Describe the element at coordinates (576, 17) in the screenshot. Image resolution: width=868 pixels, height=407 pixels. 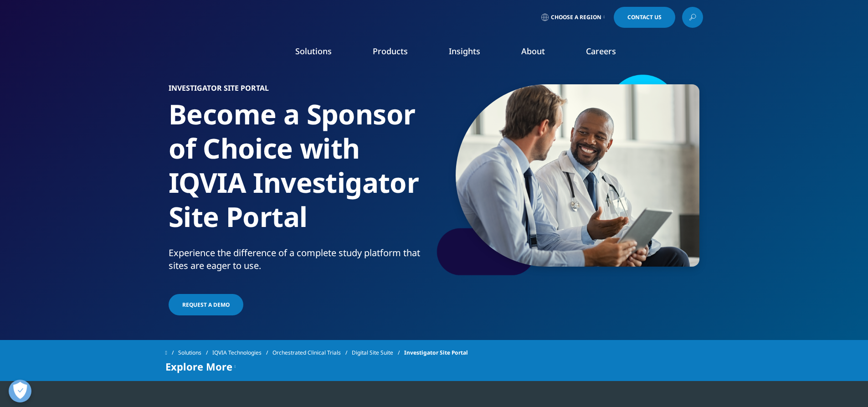
I see `span: Choose a Region` at that location.